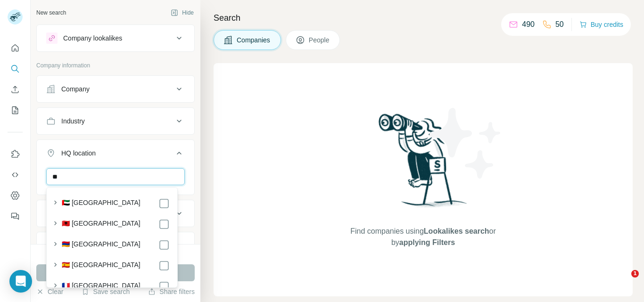 Image resolution: width=644 pixels, height=302 pixels. I want to click on button: Search, so click(15, 69).